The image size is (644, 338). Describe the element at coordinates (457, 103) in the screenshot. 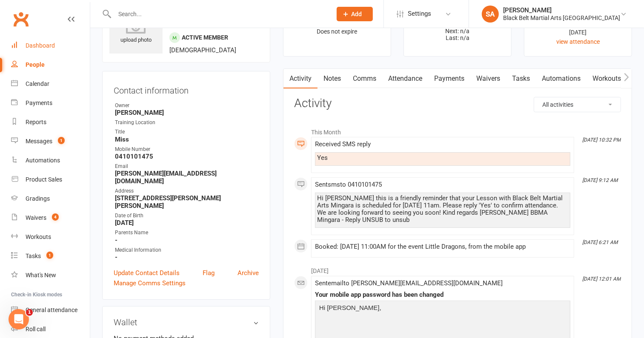

I see `h3: Activity` at that location.